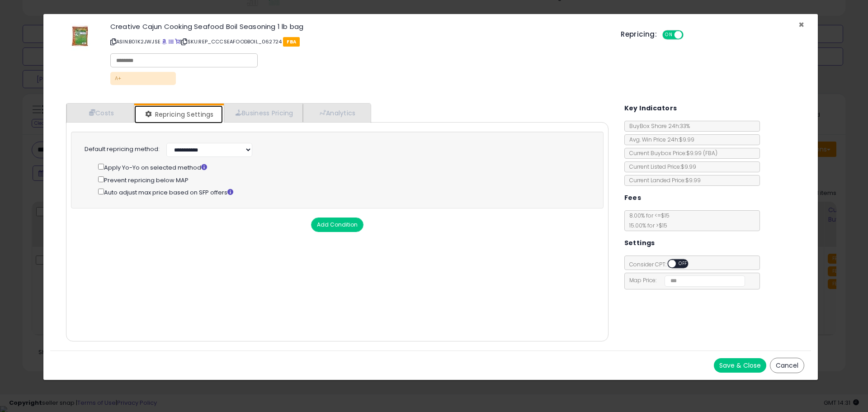  I want to click on a: All offer listings, so click(171, 41).